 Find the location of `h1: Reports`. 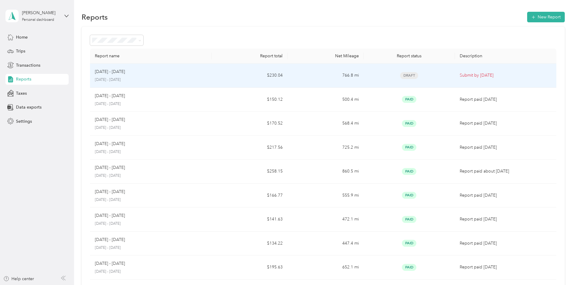

h1: Reports is located at coordinates (95, 17).